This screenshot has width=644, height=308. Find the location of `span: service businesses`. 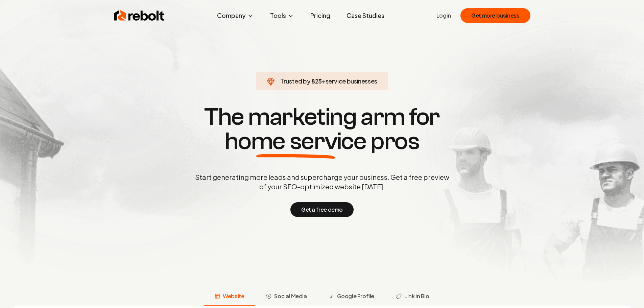

span: service businesses is located at coordinates (351, 81).